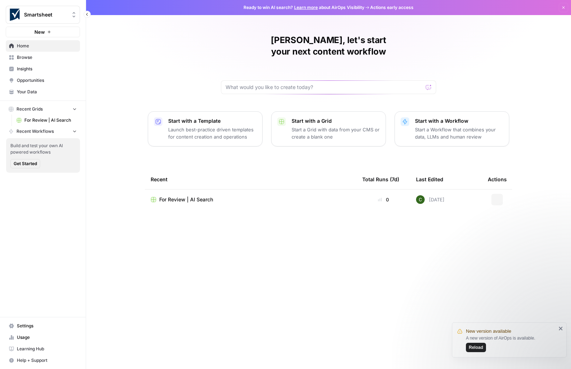 The height and width of the screenshot is (369, 571). Describe the element at coordinates (39, 32) in the screenshot. I see `span: New` at that location.